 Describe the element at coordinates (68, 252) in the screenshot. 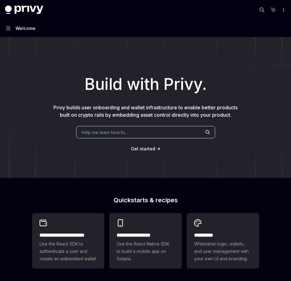

I see `span: Use the React SDK to authenticate a user and create an embedded wallet.` at that location.